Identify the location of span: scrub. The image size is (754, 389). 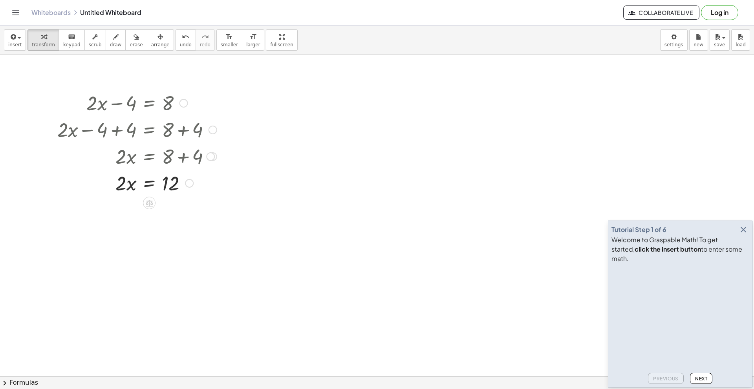
(95, 45).